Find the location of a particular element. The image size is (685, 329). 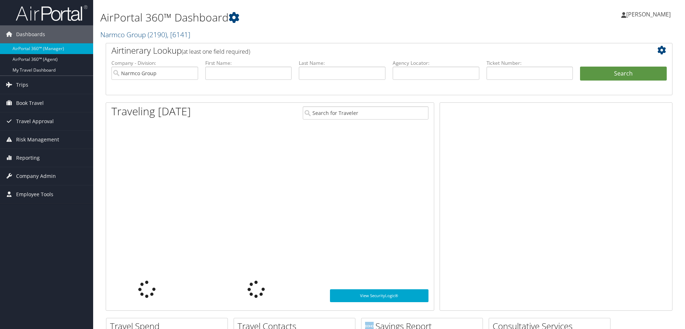

h1: AirPortal 360™ Dashboard is located at coordinates (293, 18).